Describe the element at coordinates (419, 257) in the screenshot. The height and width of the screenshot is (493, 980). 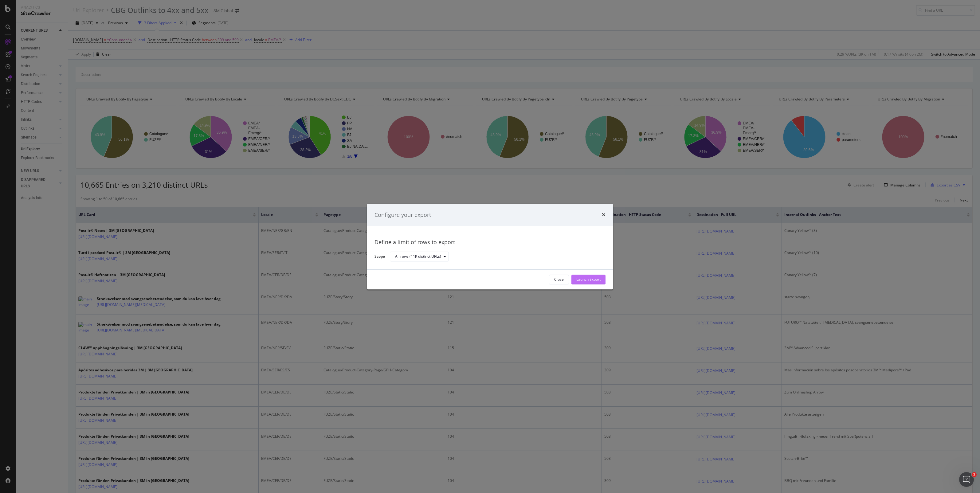
I see `button: All rows (11K distinct URLs)` at that location.